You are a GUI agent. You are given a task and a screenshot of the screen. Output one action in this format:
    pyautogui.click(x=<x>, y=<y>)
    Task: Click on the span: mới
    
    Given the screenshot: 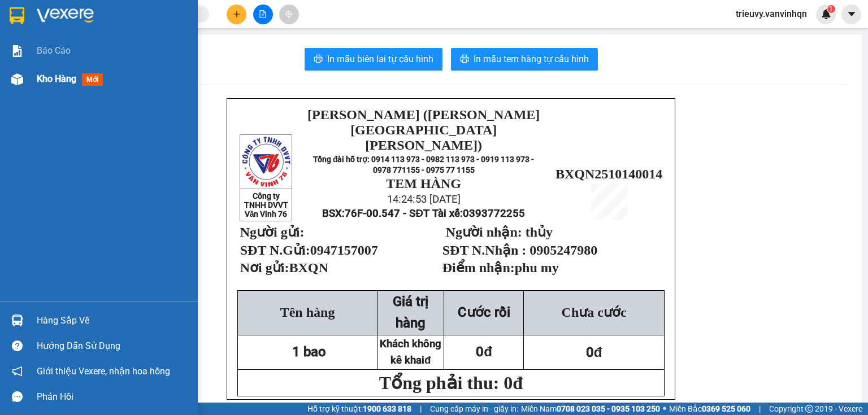 What is the action you would take?
    pyautogui.click(x=92, y=79)
    